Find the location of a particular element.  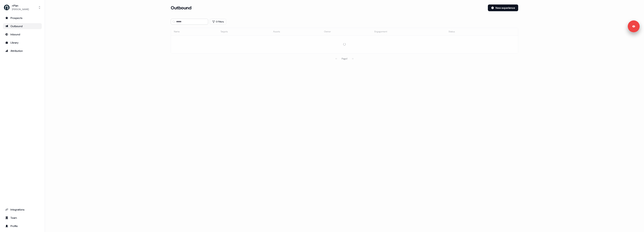

div: Inbound is located at coordinates (22, 35).